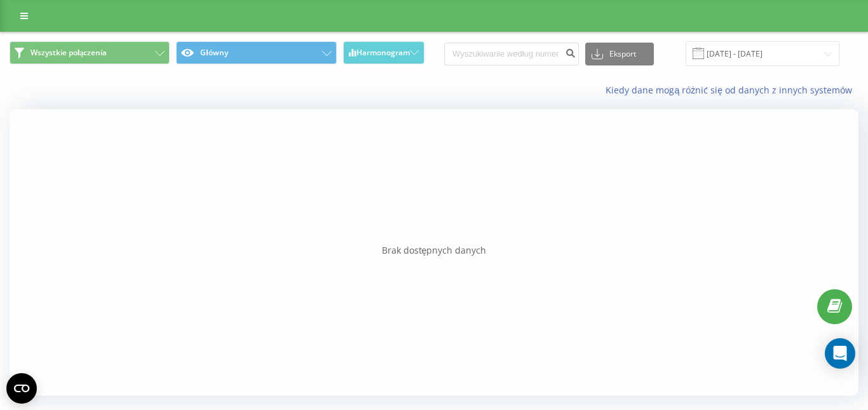 The height and width of the screenshot is (410, 868). Describe the element at coordinates (384, 53) in the screenshot. I see `button: Harmonogram` at that location.